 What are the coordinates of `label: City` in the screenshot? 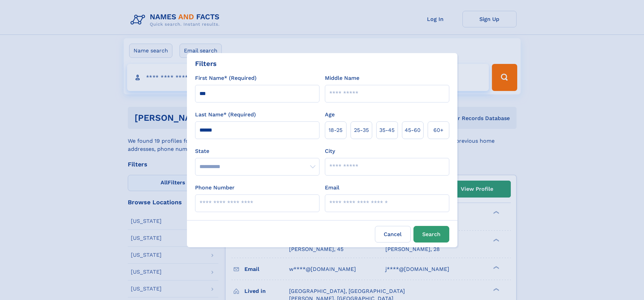 It's located at (330, 151).